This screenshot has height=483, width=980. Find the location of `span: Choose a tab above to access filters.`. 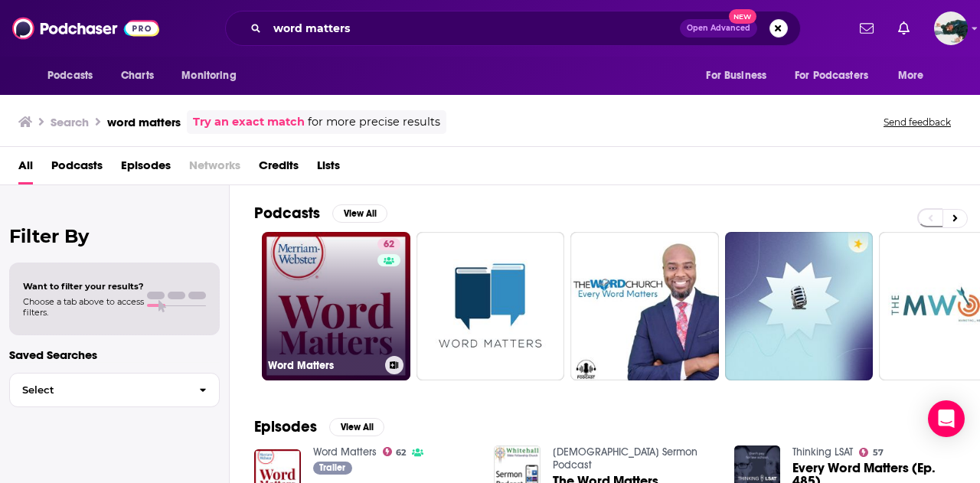

span: Choose a tab above to access filters. is located at coordinates (83, 307).